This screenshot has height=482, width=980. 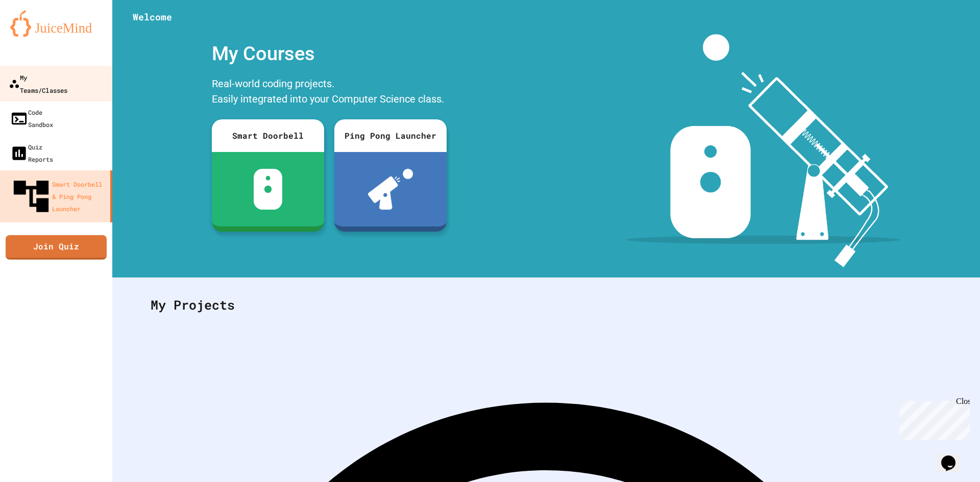 What do you see at coordinates (56, 23) in the screenshot?
I see `img: logo-orange.svg` at bounding box center [56, 23].